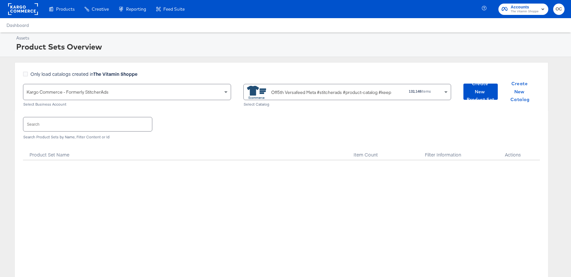  I want to click on strong: 132,148, so click(415, 91).